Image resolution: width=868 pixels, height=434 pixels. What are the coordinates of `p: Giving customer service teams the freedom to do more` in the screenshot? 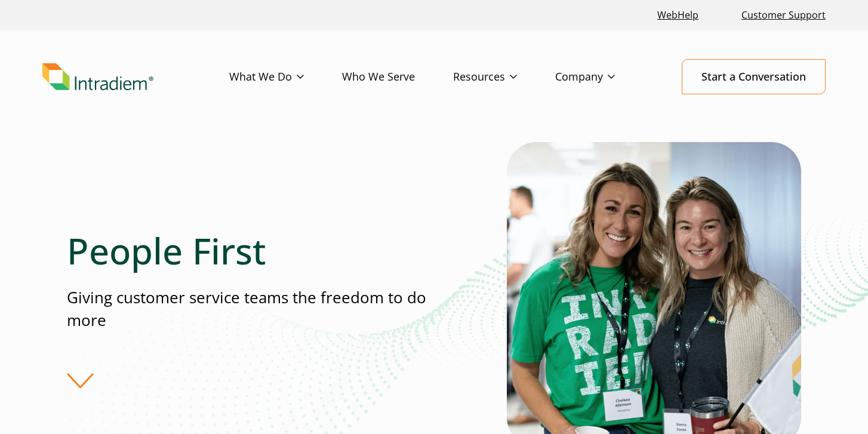 It's located at (250, 308).